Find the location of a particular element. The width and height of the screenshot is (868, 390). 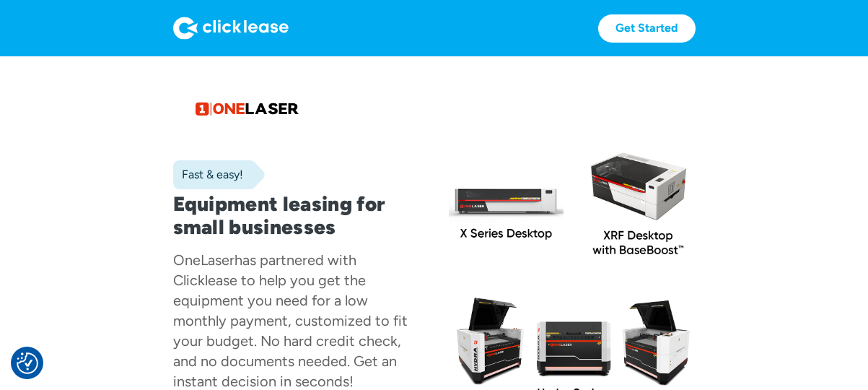

img: Revisit consent button is located at coordinates (27, 364).